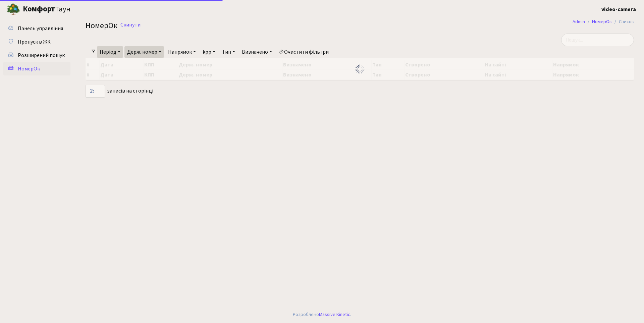  What do you see at coordinates (41, 55) in the screenshot?
I see `span: Розширений пошук` at bounding box center [41, 55].